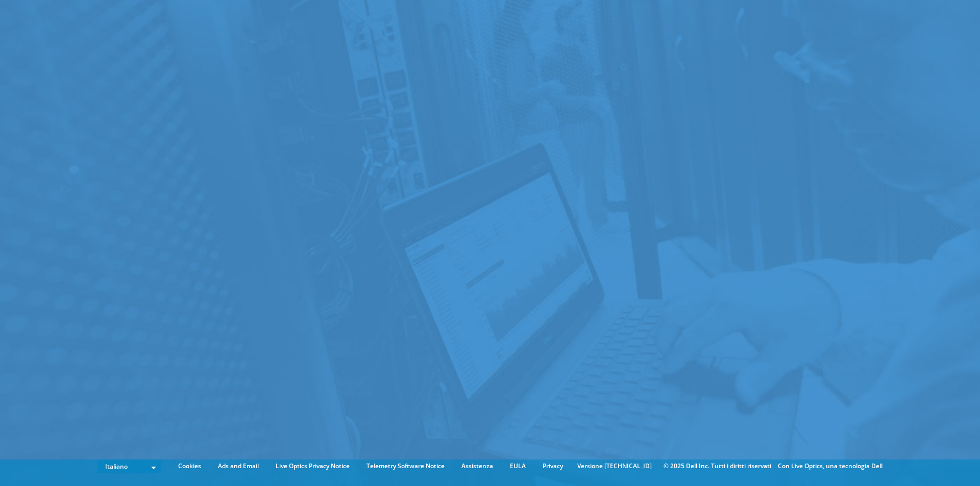  Describe the element at coordinates (477, 466) in the screenshot. I see `a: Assistenza` at that location.